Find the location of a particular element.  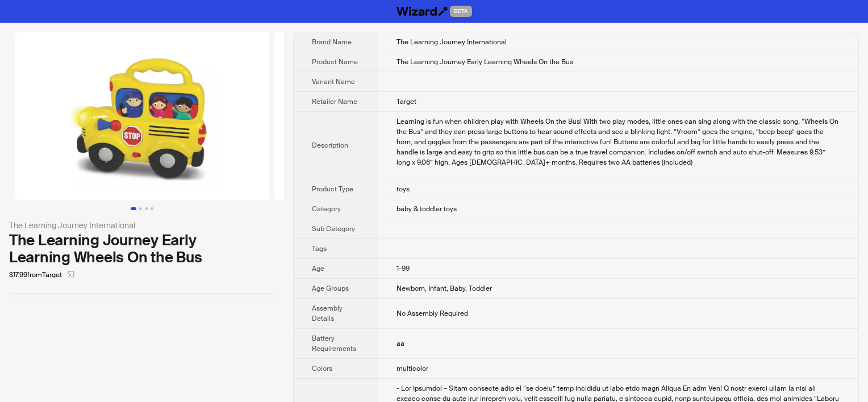

span: Tags is located at coordinates (319, 248).